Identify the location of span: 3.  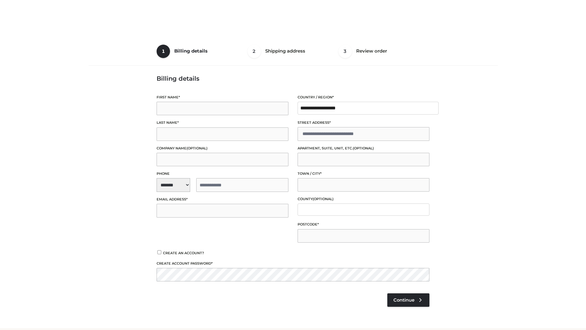
(345, 51).